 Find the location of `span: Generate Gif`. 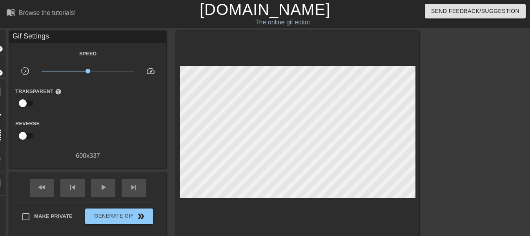

span: Generate Gif is located at coordinates (119, 216).